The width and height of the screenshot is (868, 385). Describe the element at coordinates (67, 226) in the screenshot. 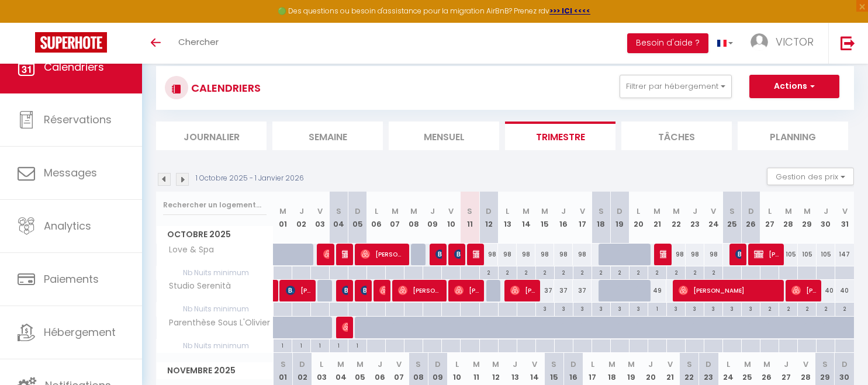

I see `span: Analytics` at that location.